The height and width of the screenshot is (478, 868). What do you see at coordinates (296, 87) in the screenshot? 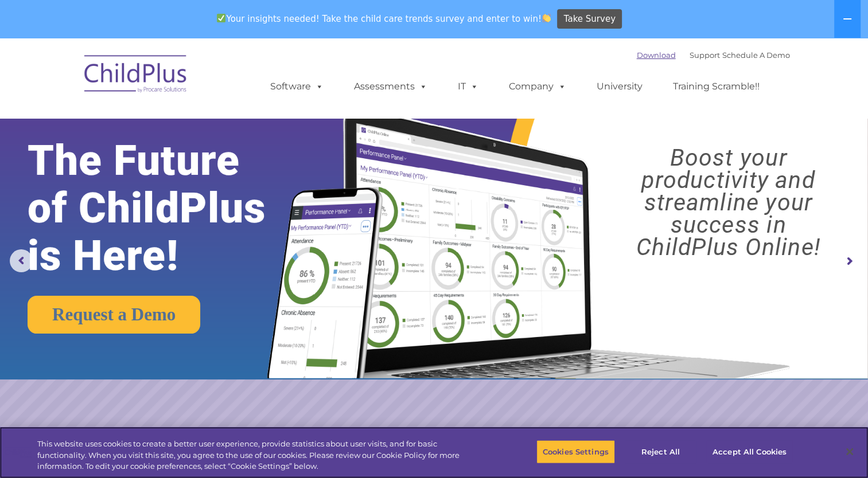
I see `a: Software` at bounding box center [296, 87].